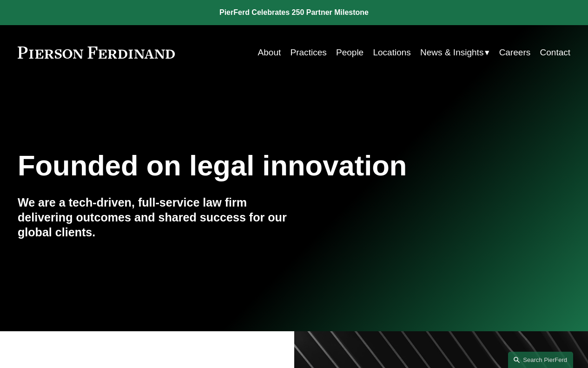 This screenshot has width=588, height=368. I want to click on h1: Founded on legal innovation, so click(248, 166).